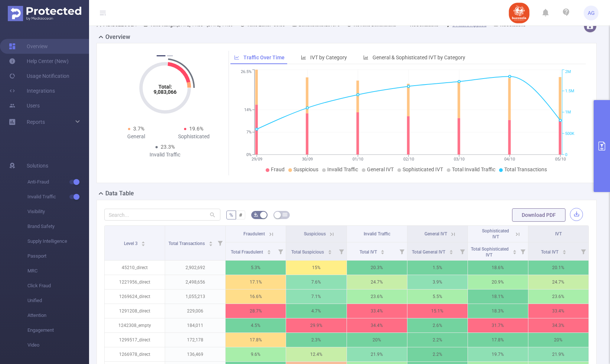 This screenshot has width=610, height=364. Describe the element at coordinates (437, 311) in the screenshot. I see `p: 15.1%` at that location.